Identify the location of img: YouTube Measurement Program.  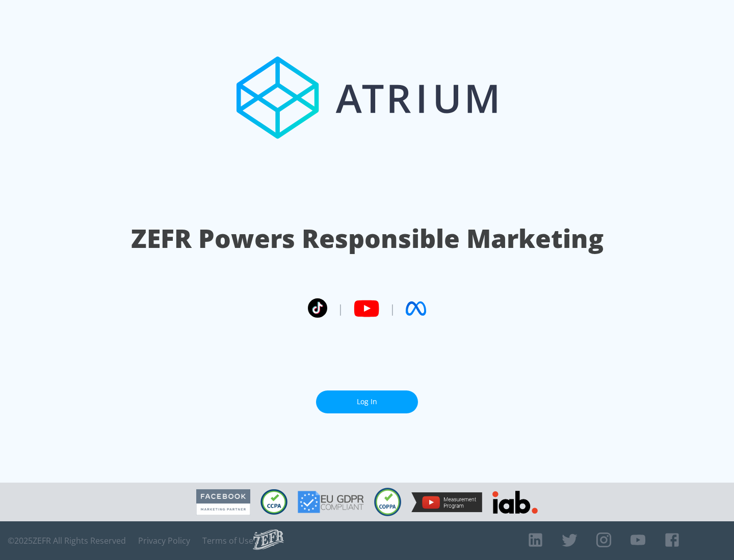
(447, 502).